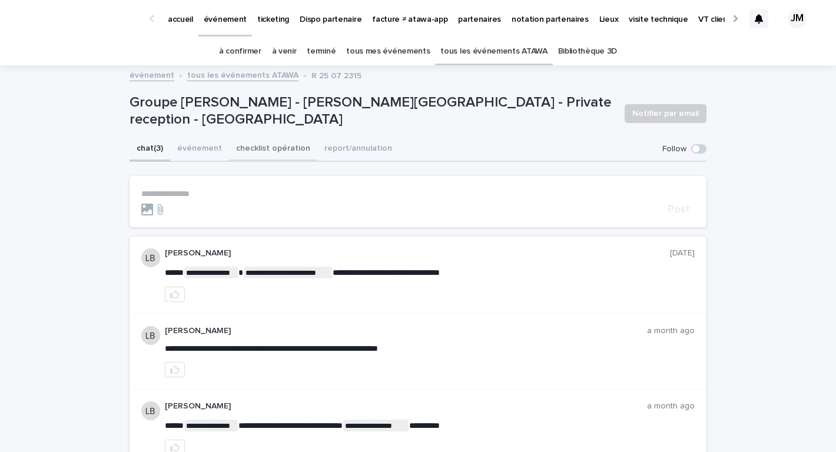 This screenshot has width=836, height=452. What do you see at coordinates (81, 19) in the screenshot?
I see `img: Ls34BcGeRexTGTNfXpUC` at bounding box center [81, 19].